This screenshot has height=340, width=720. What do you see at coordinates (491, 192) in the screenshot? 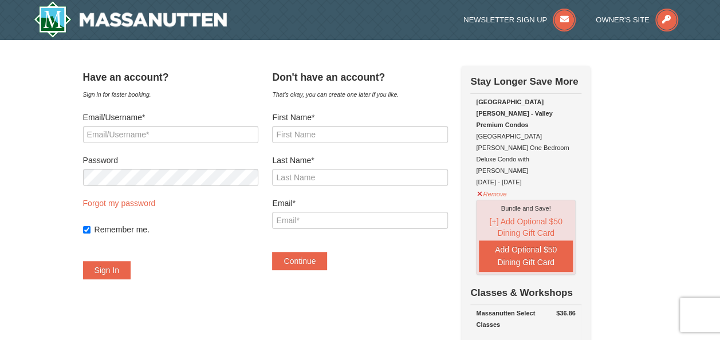
I see `button: Remove` at bounding box center [491, 192].